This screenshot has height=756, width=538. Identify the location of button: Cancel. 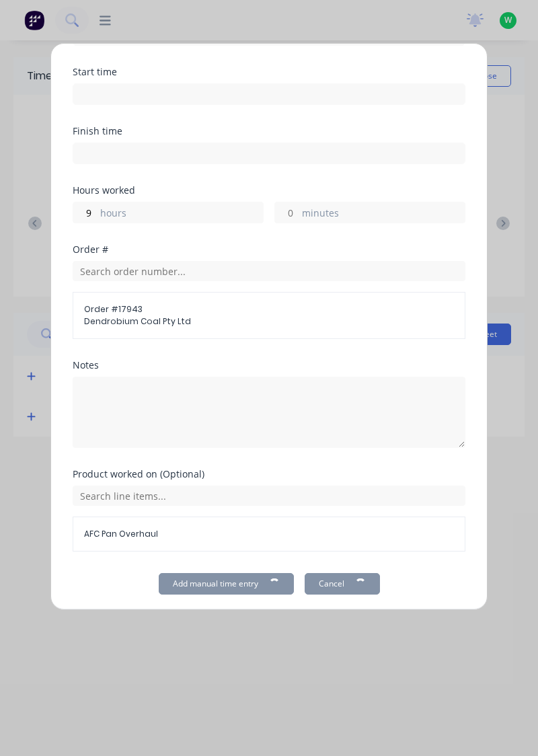
(342, 584).